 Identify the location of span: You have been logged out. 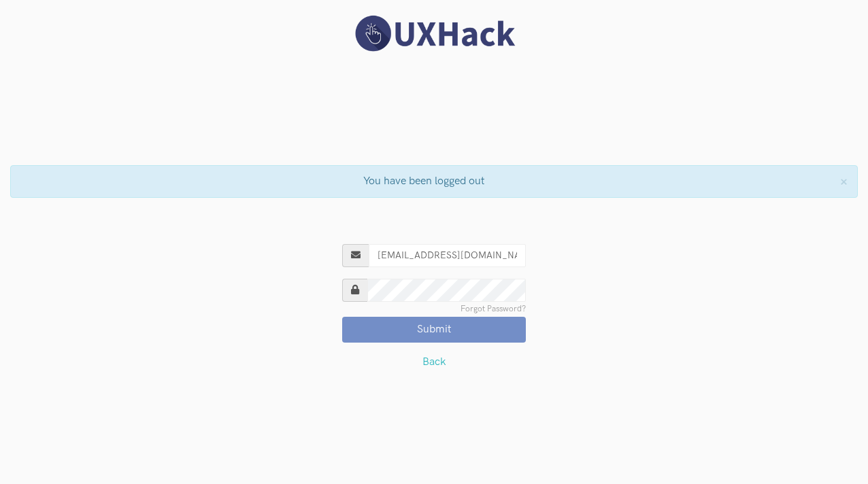
(424, 181).